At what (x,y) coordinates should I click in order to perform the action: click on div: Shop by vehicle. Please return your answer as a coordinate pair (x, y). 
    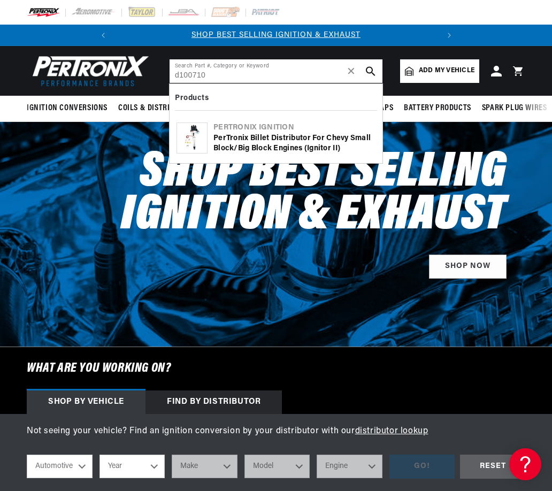
    Looking at the image, I should click on (86, 402).